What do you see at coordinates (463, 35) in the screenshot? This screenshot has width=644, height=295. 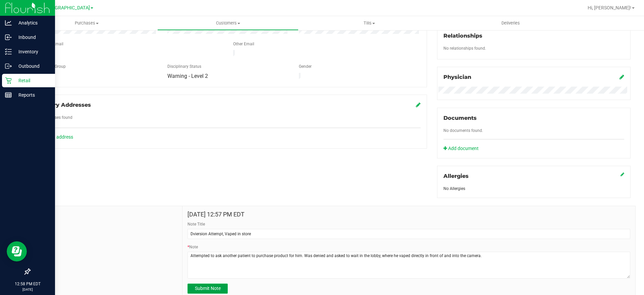 I see `span: Relationships` at bounding box center [463, 35].